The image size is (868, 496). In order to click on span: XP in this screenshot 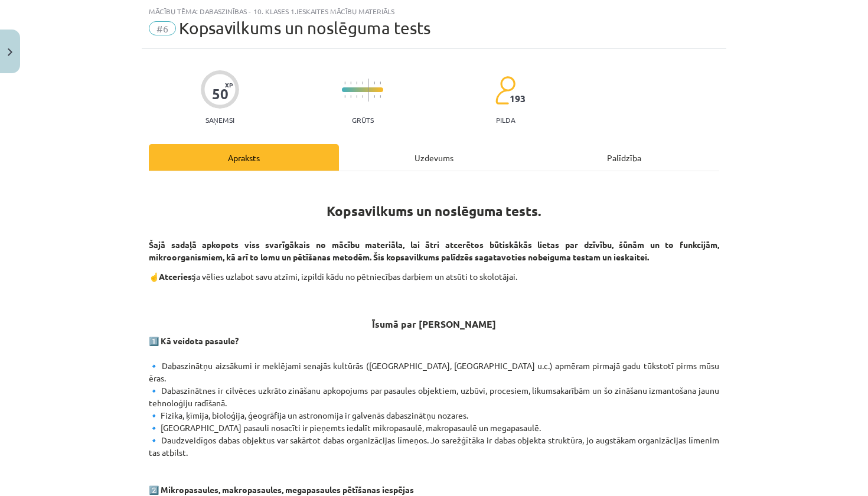, I will do `click(228, 84)`.